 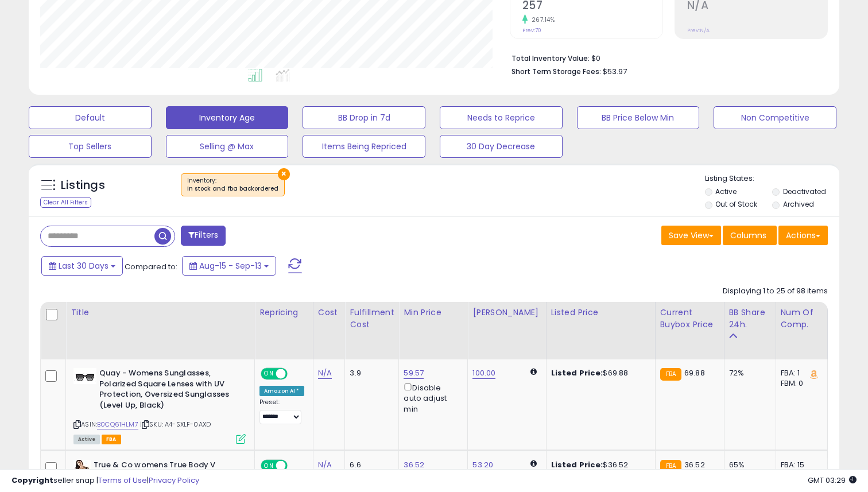 What do you see at coordinates (90, 118) in the screenshot?
I see `button: Default` at bounding box center [90, 118].